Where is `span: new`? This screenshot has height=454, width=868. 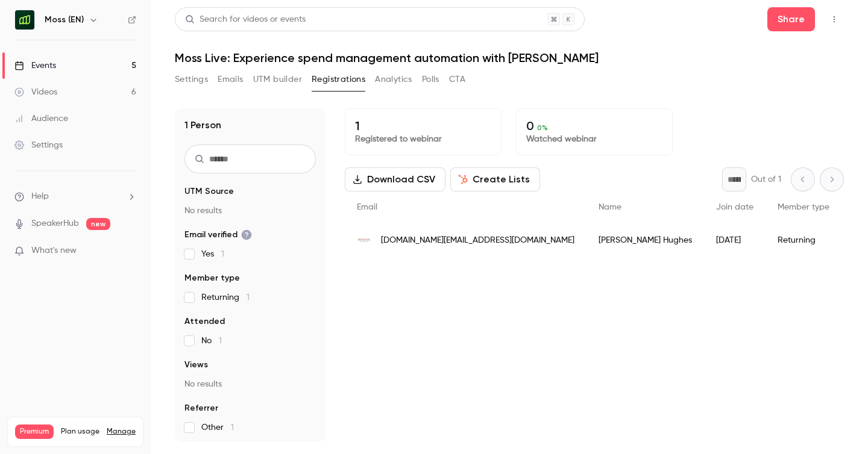 span: new is located at coordinates (98, 224).